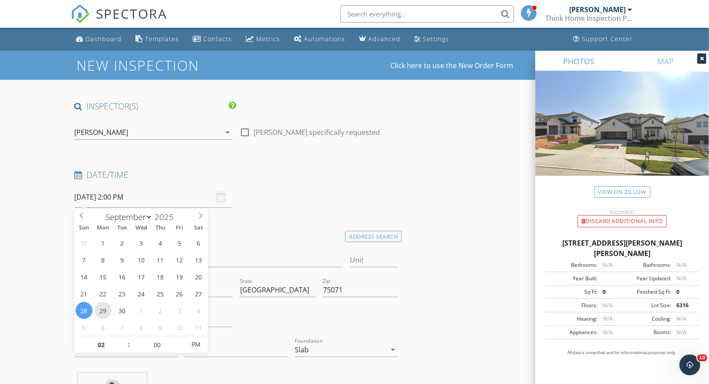 The width and height of the screenshot is (709, 384). Describe the element at coordinates (141, 228) in the screenshot. I see `span: Wed` at that location.